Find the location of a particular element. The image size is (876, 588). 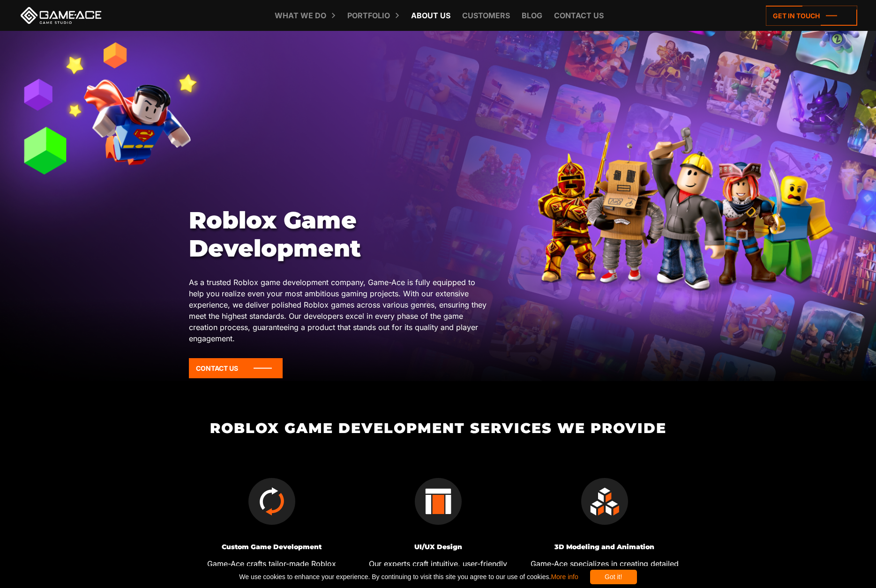

a: Contact Us is located at coordinates (236, 368).